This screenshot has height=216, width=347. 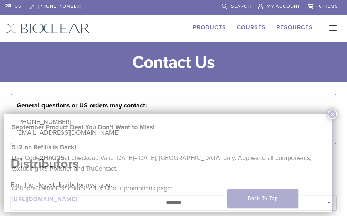 I want to click on button: Close, so click(x=332, y=114).